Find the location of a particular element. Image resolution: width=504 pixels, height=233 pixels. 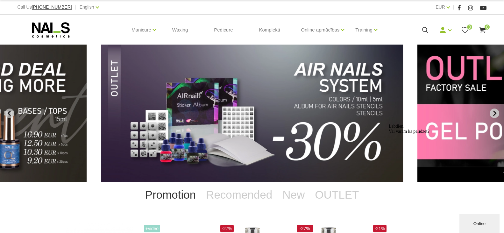

li: 10 of 12 is located at coordinates (252, 113).